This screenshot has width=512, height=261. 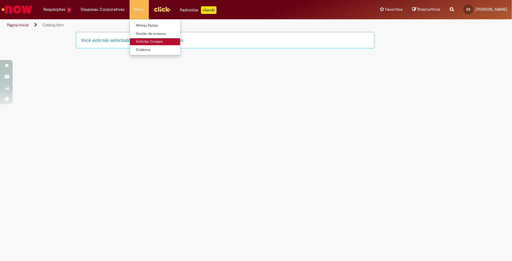 What do you see at coordinates (53, 25) in the screenshot?
I see `a: Catalog Item` at bounding box center [53, 25].